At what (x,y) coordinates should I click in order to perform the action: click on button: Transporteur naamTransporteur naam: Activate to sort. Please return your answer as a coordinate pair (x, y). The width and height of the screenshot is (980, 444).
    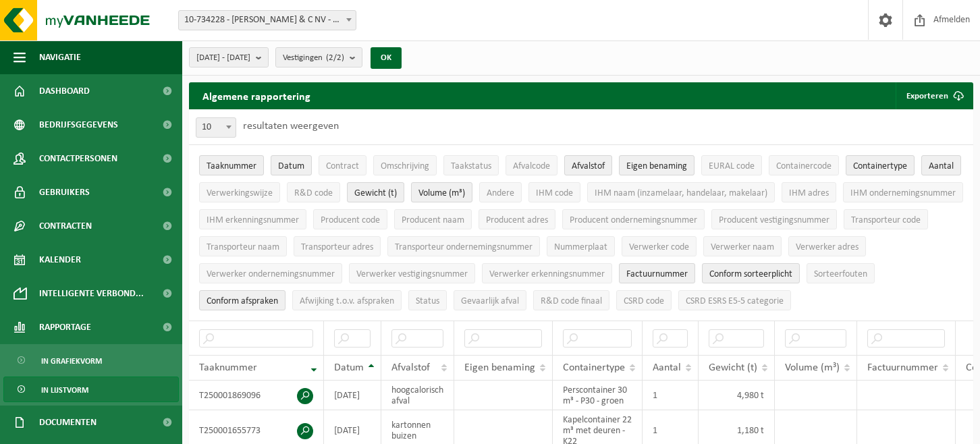
    Looking at the image, I should click on (243, 246).